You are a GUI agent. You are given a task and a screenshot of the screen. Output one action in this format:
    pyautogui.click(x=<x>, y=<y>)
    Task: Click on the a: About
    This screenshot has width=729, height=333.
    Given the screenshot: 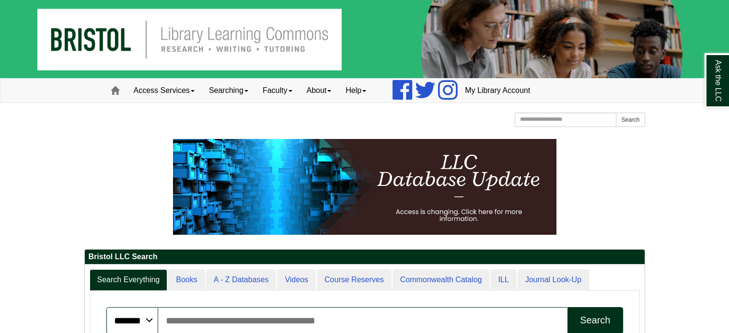 What is the action you would take?
    pyautogui.click(x=319, y=91)
    